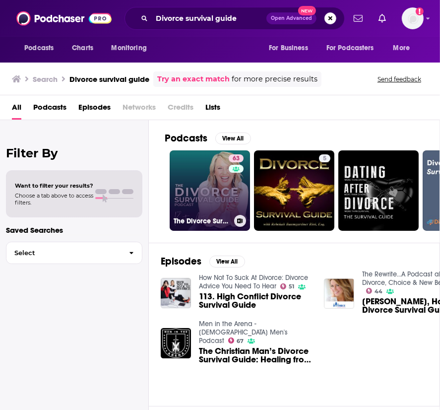 The image size is (440, 410). Describe the element at coordinates (74, 253) in the screenshot. I see `button: Select` at that location.